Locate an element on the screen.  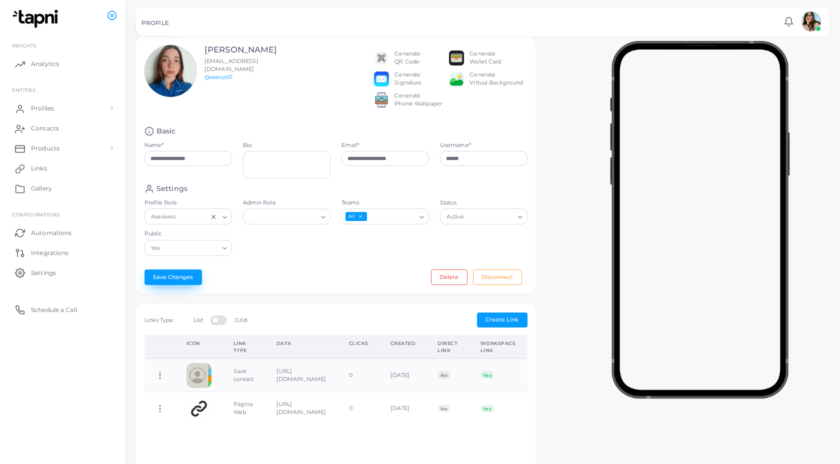
a: Contacts is located at coordinates (63, 129).